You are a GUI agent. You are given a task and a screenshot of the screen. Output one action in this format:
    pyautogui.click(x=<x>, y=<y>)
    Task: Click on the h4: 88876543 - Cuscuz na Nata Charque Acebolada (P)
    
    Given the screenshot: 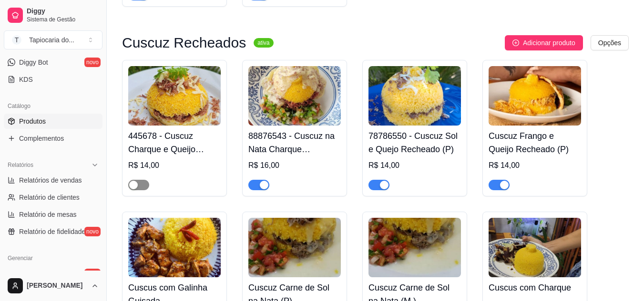 What is the action you would take?
    pyautogui.click(x=295, y=143)
    